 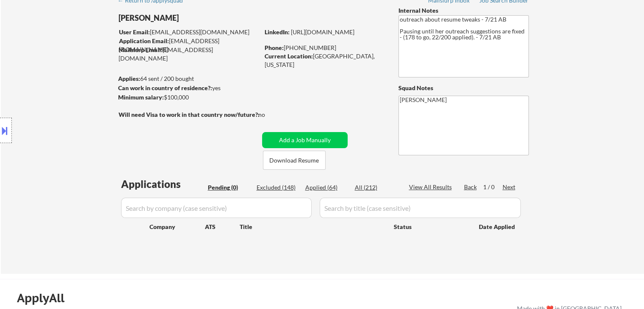 What do you see at coordinates (189, 78) in the screenshot?
I see `div: 64 sent / 200 bought` at bounding box center [189, 78].